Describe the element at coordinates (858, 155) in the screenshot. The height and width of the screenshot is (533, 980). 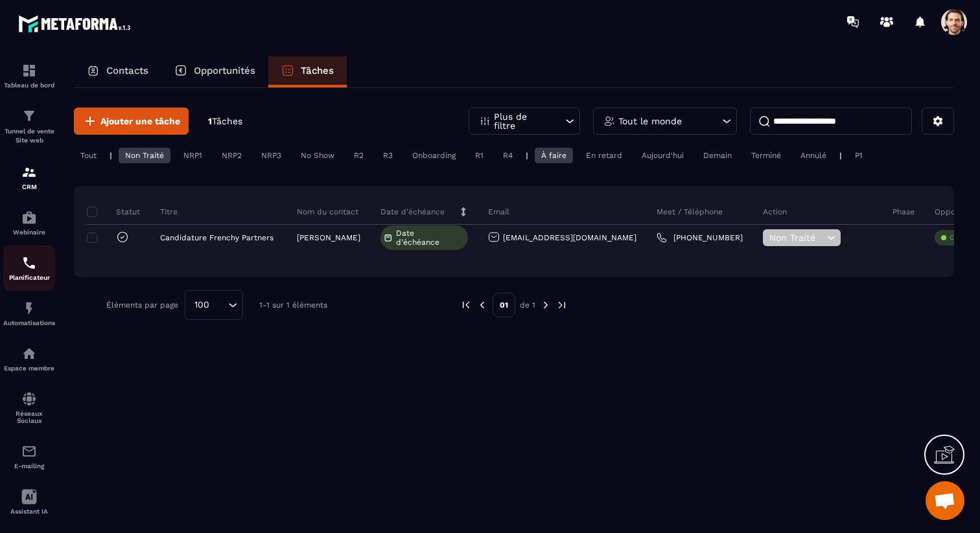
I see `div: P1` at that location.